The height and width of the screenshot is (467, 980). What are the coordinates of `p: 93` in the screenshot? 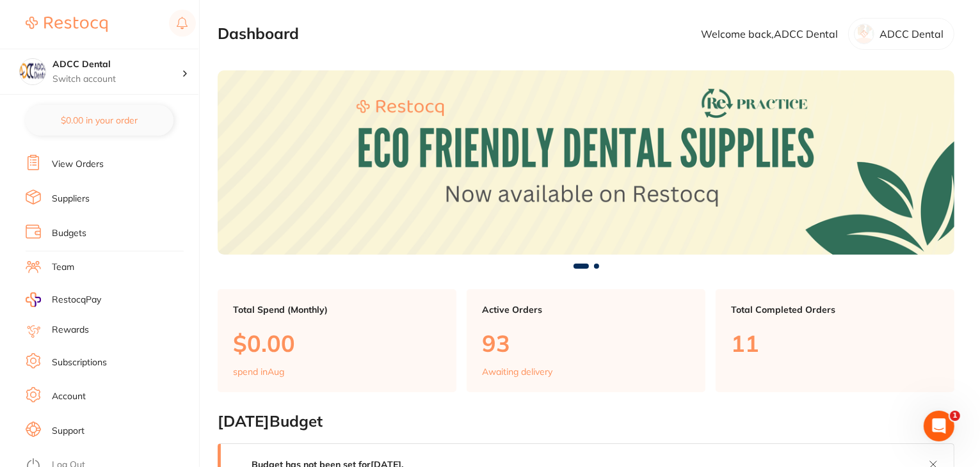 It's located at (586, 343).